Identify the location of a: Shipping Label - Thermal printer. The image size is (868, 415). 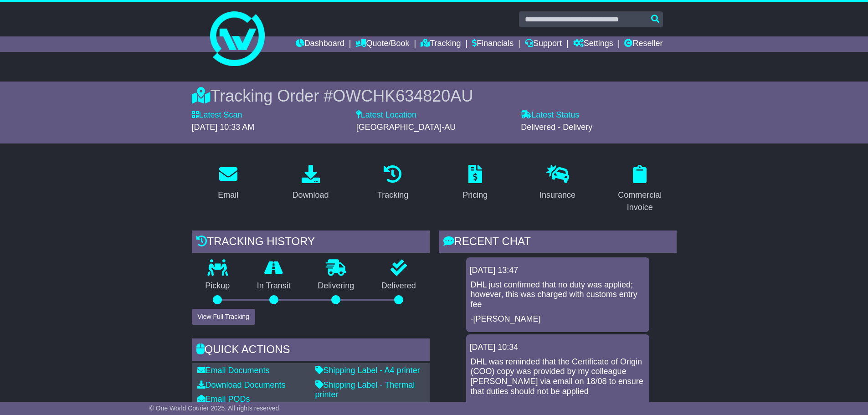
(365, 390).